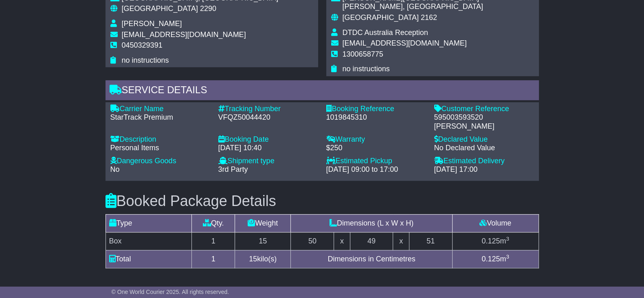 The image size is (644, 298). Describe the element at coordinates (371, 241) in the screenshot. I see `td: 49` at that location.